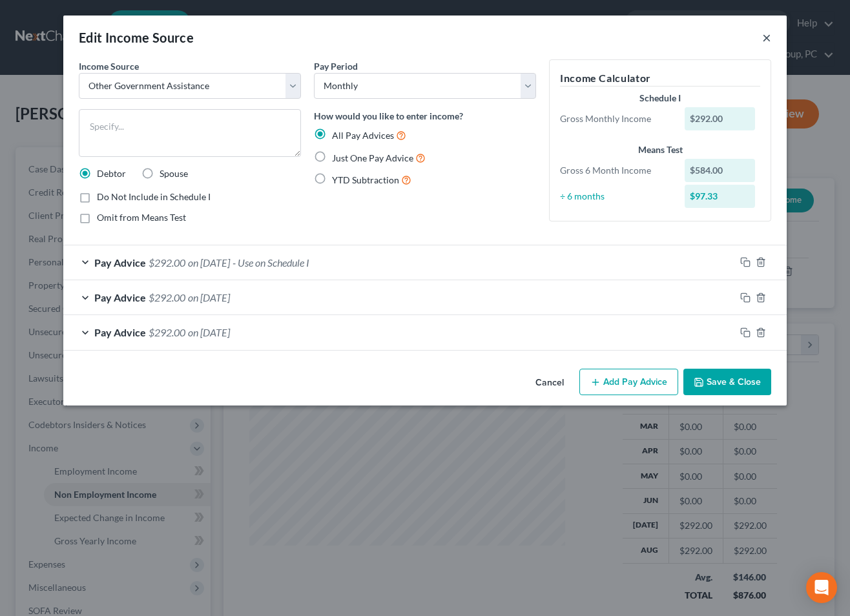 The height and width of the screenshot is (616, 850). What do you see at coordinates (660, 98) in the screenshot?
I see `div: Schedule I` at bounding box center [660, 98].